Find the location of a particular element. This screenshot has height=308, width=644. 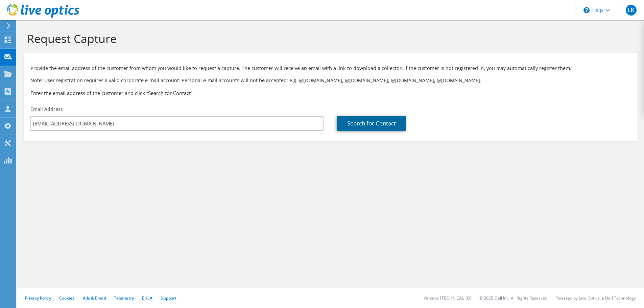

label: Email Address is located at coordinates (47, 109).